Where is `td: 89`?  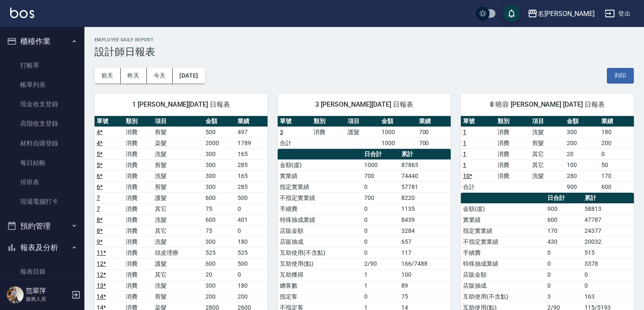
td: 89 is located at coordinates (425, 286).